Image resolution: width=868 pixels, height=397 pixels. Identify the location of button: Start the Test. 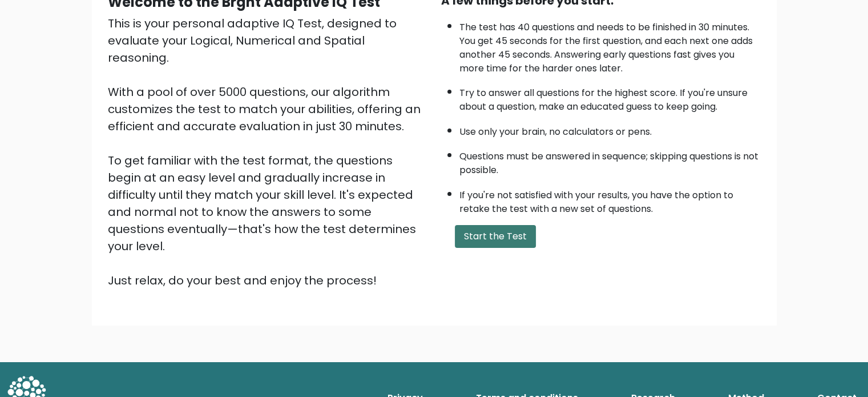
(495, 236).